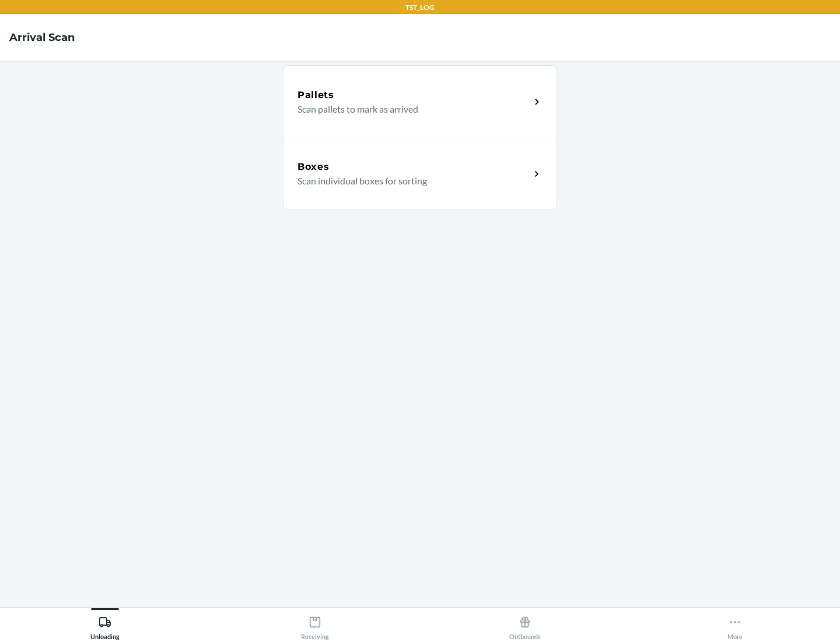 This screenshot has width=840, height=642. Describe the element at coordinates (316, 625) in the screenshot. I see `div: Receiving` at that location.